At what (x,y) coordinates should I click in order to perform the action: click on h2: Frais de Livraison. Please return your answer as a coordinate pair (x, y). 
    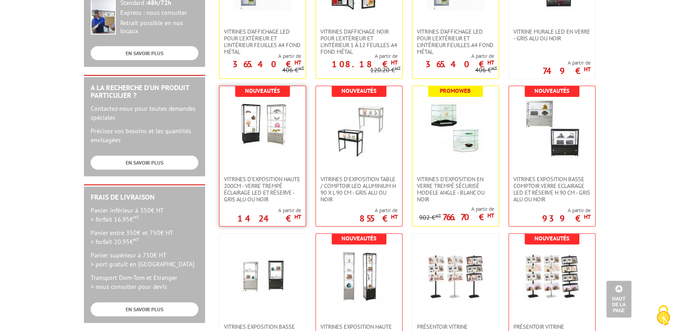
    Looking at the image, I should click on (144, 197).